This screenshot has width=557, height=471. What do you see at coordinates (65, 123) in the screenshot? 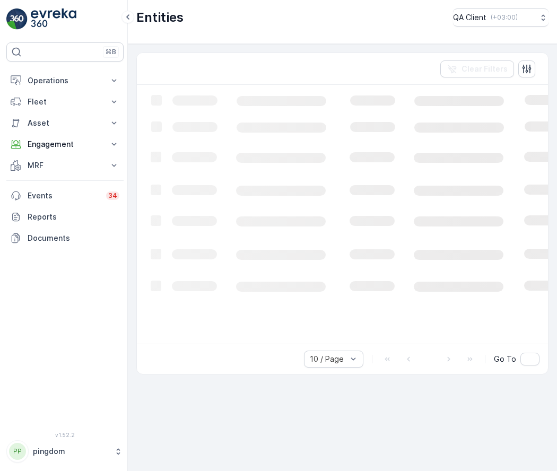
I see `button: Asset` at bounding box center [65, 123].